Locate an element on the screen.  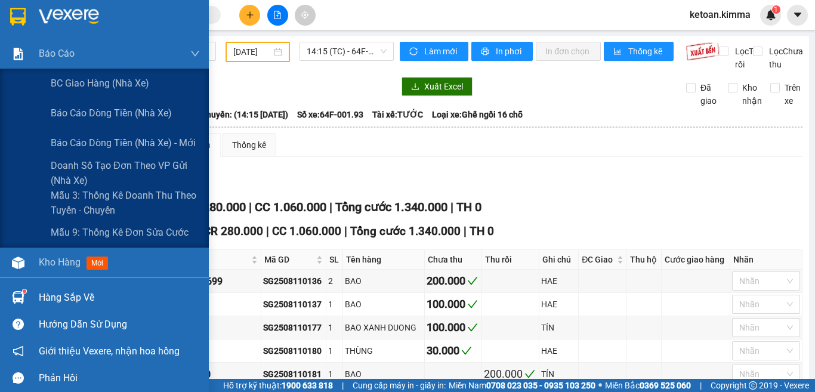
strong: 1900 633 818 is located at coordinates (307, 385).